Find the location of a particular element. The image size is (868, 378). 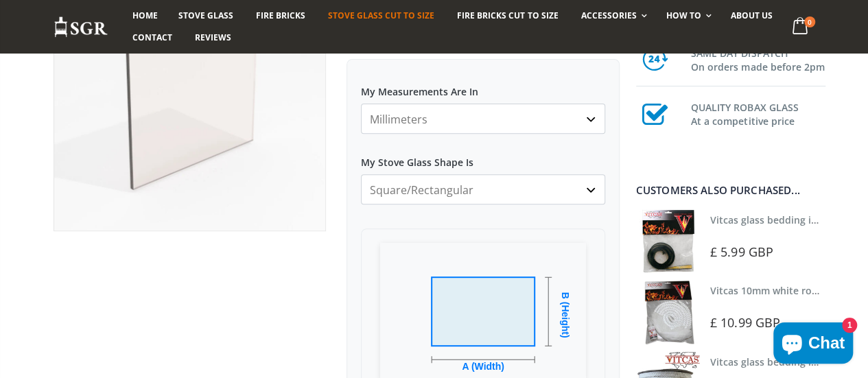

span: £ 10.99 GBP is located at coordinates (745, 322).